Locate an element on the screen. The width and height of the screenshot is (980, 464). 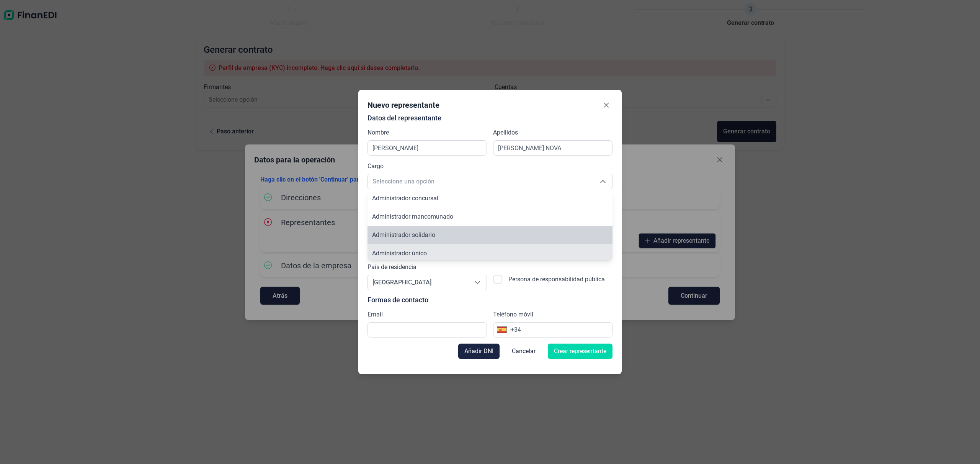
button: Crear representante is located at coordinates (580, 351).